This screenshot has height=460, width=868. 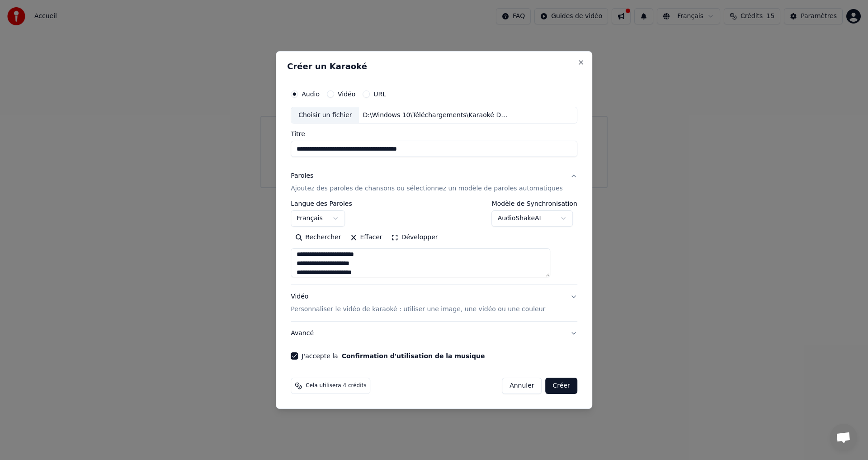 What do you see at coordinates (346, 94) in the screenshot?
I see `label: Vidéo` at bounding box center [346, 94].